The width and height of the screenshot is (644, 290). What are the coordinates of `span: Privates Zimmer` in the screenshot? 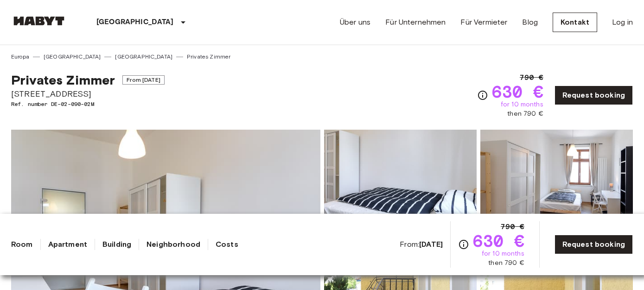 It's located at (63, 80).